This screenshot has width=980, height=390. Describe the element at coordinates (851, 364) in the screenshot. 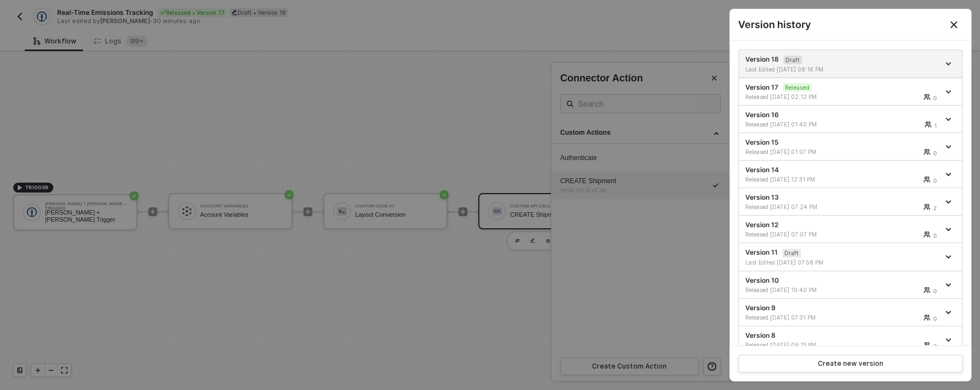

I see `button: Create new version` at that location.